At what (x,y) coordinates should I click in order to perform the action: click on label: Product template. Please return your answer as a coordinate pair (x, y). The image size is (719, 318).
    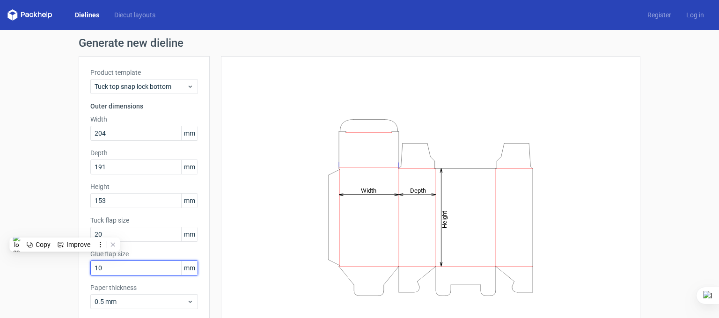
    Looking at the image, I should click on (144, 73).